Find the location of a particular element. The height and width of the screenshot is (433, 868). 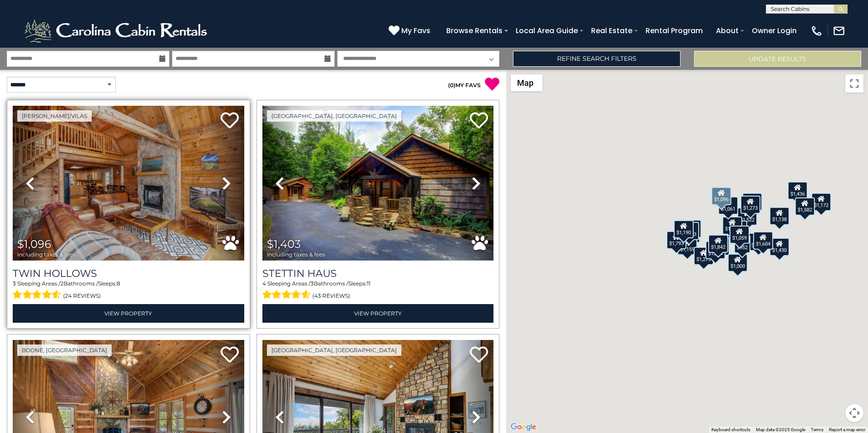

div: $1,641 is located at coordinates (719, 246).